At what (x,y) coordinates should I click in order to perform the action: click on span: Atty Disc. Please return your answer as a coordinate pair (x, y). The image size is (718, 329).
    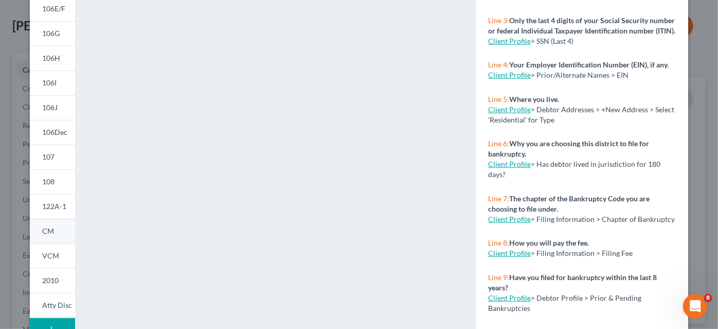
    Looking at the image, I should click on (57, 305).